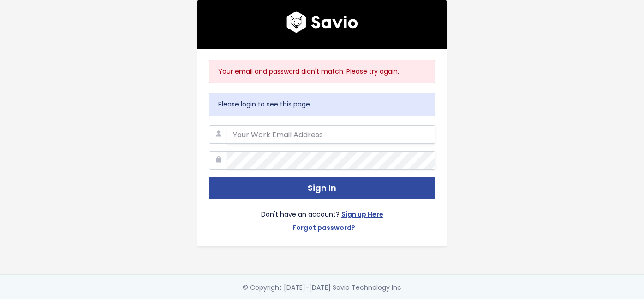  I want to click on p: Your email and password didn't match. Please try again., so click(322, 71).